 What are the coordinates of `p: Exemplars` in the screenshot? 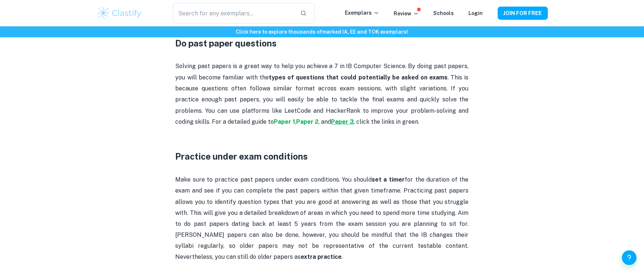 It's located at (362, 13).